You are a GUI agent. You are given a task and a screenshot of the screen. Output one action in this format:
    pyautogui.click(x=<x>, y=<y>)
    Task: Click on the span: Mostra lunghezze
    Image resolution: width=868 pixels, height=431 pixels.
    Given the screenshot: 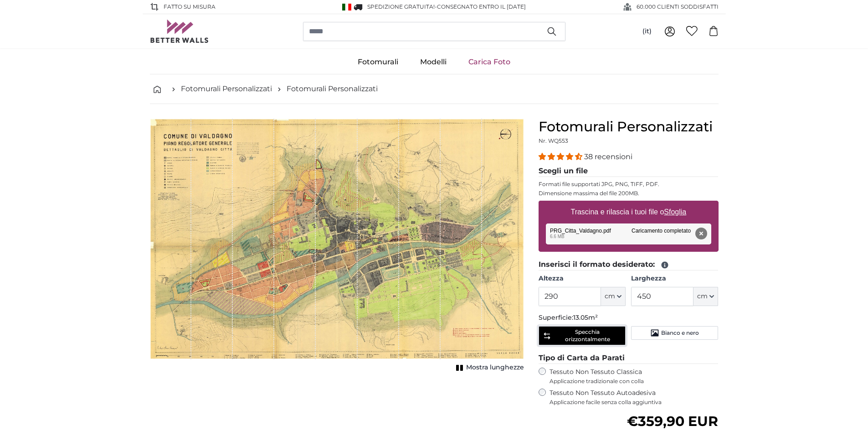 What is the action you would take?
    pyautogui.click(x=495, y=367)
    